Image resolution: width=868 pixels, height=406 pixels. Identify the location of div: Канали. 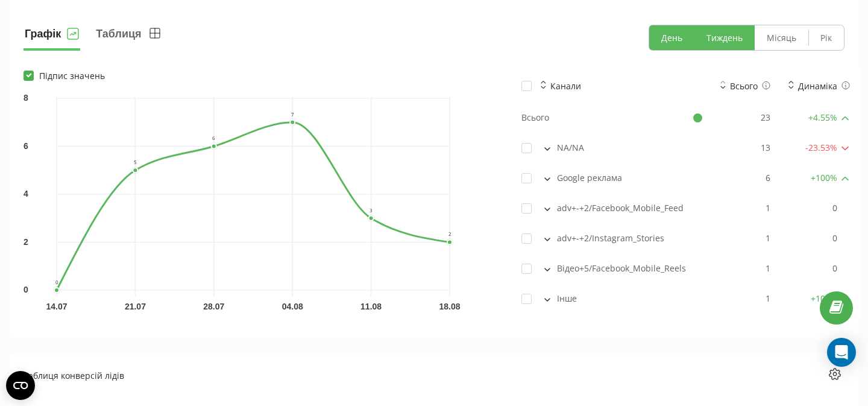
(565, 86).